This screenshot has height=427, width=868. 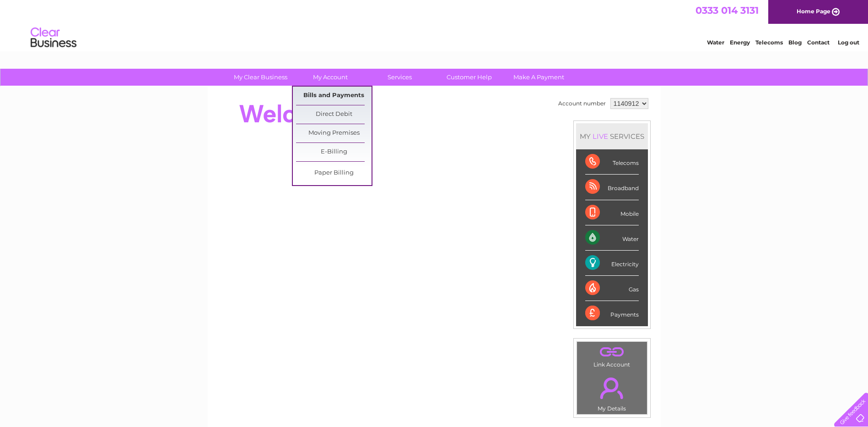 I want to click on a: Paper Billing, so click(x=334, y=173).